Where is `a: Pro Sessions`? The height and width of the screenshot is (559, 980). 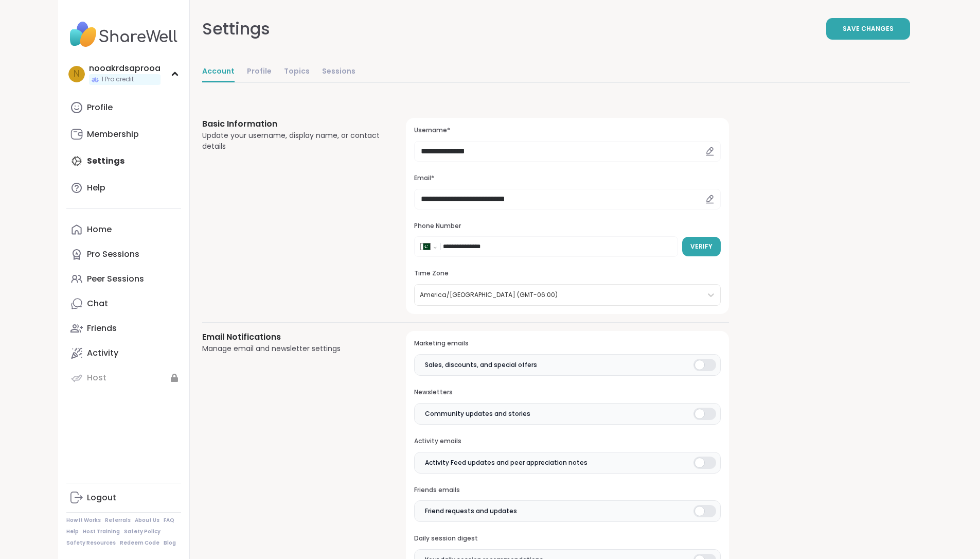
a: Pro Sessions is located at coordinates (124, 255).